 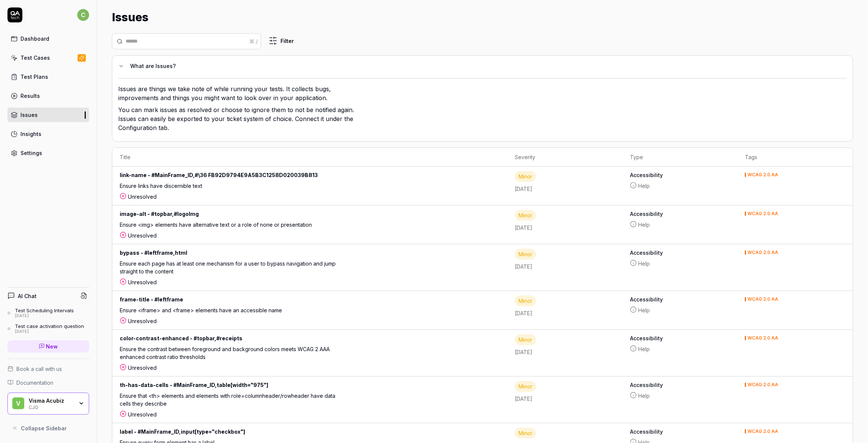 I want to click on div: What are Issues?, so click(x=485, y=66).